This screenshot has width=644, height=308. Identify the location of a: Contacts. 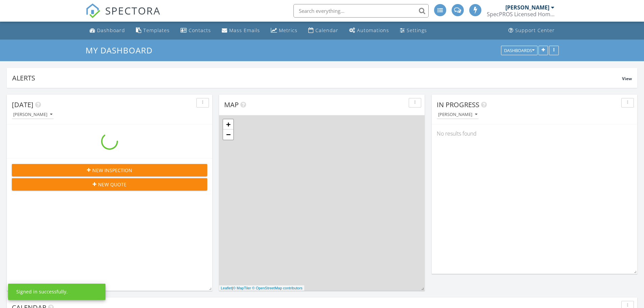
(196, 31).